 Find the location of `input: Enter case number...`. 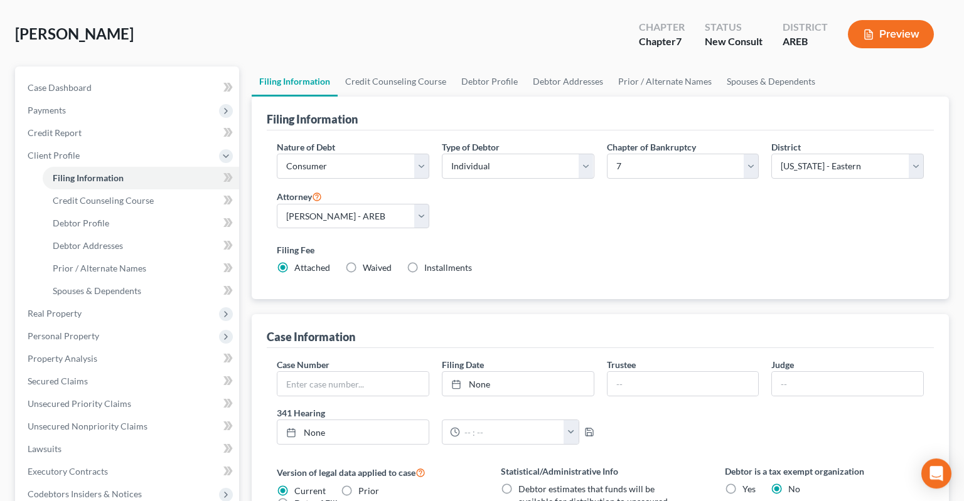

input: Enter case number... is located at coordinates (353, 384).